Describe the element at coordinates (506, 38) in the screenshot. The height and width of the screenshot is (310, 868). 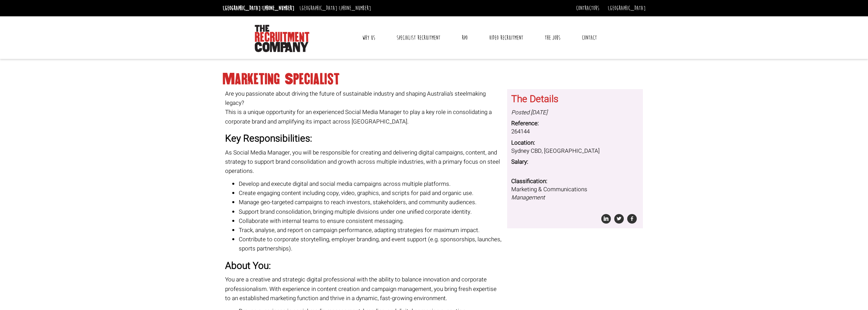
I see `a: Video Recruitment` at that location.